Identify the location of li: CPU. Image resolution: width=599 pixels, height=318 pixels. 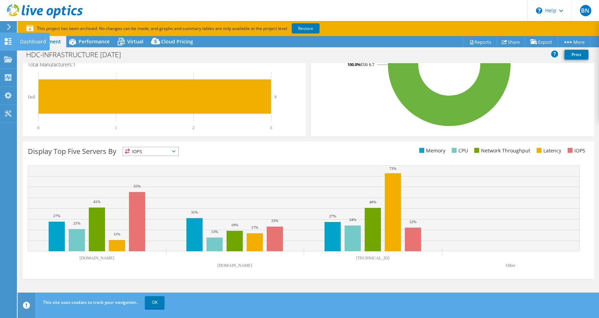
(459, 151).